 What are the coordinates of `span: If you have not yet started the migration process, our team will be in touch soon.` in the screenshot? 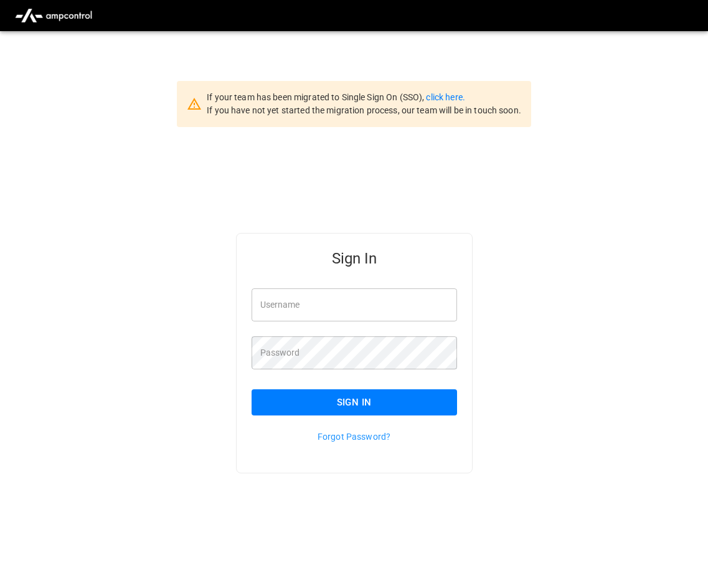 It's located at (364, 110).